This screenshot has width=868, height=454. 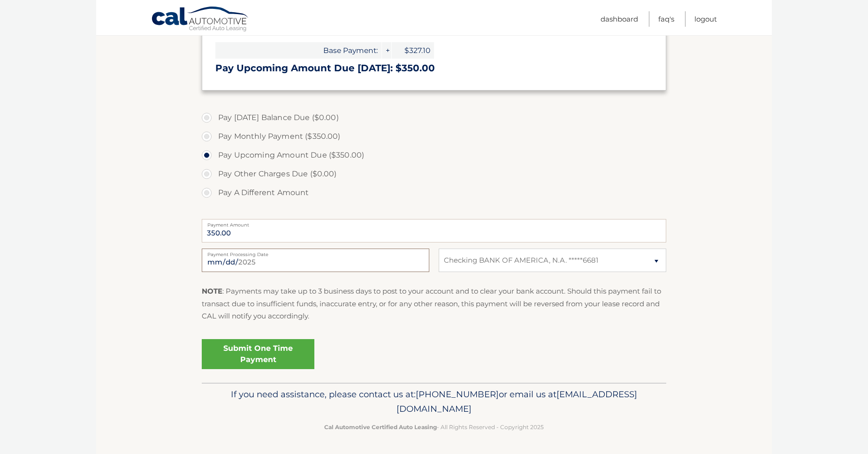 I want to click on a: Cal Automotive, so click(x=200, y=19).